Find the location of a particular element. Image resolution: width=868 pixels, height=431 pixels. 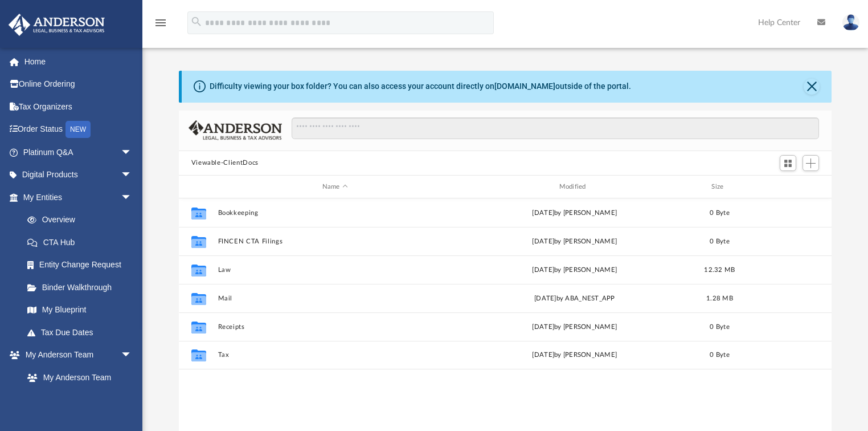

span: 1.28 MB is located at coordinates (719, 298).